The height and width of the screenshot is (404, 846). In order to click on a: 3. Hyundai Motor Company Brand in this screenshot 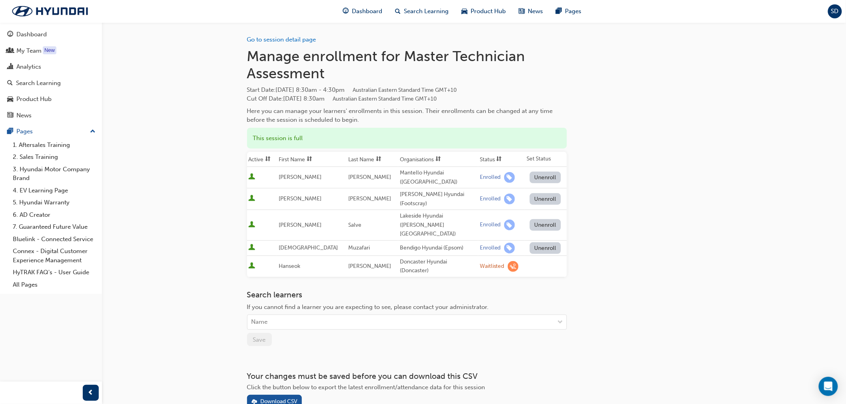, I will do `click(54, 174)`.